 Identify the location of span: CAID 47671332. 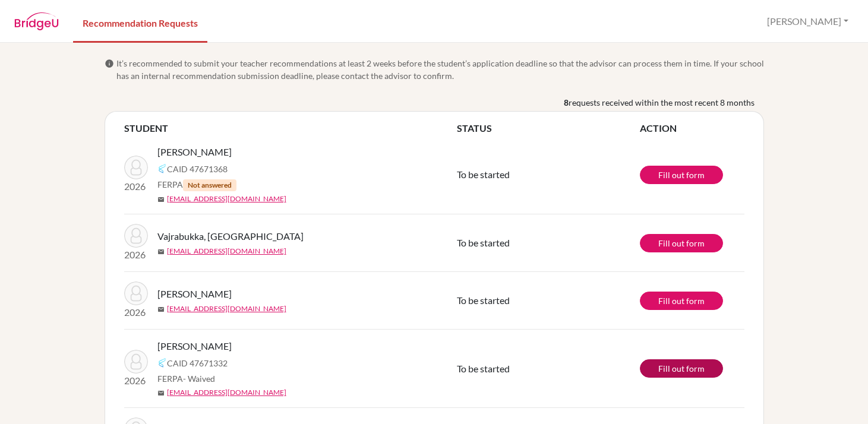
(197, 363).